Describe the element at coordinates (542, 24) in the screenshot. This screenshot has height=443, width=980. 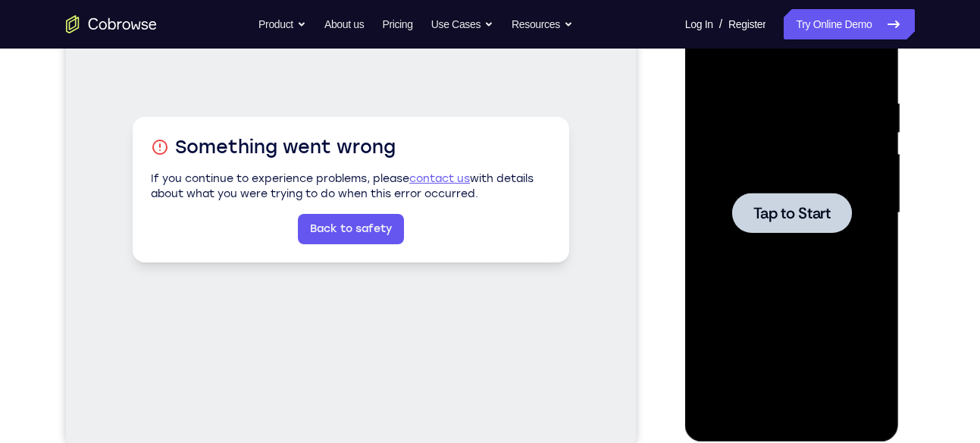
I see `button: Resources` at that location.